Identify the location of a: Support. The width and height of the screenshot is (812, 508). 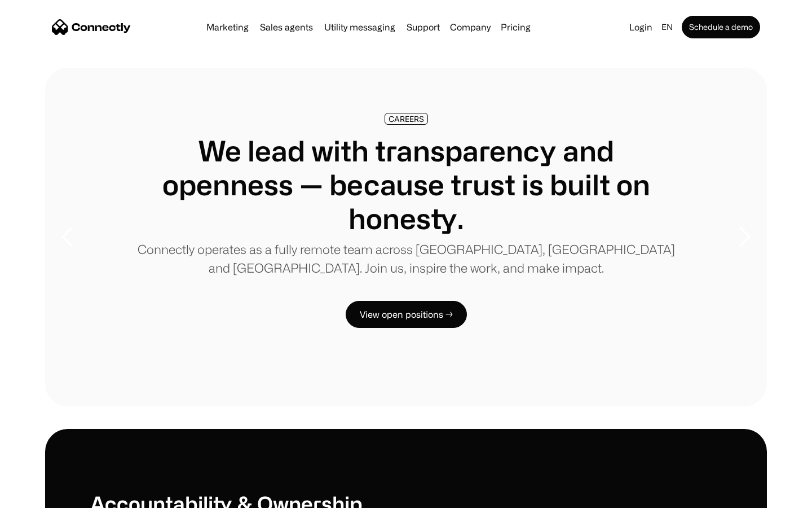
(423, 27).